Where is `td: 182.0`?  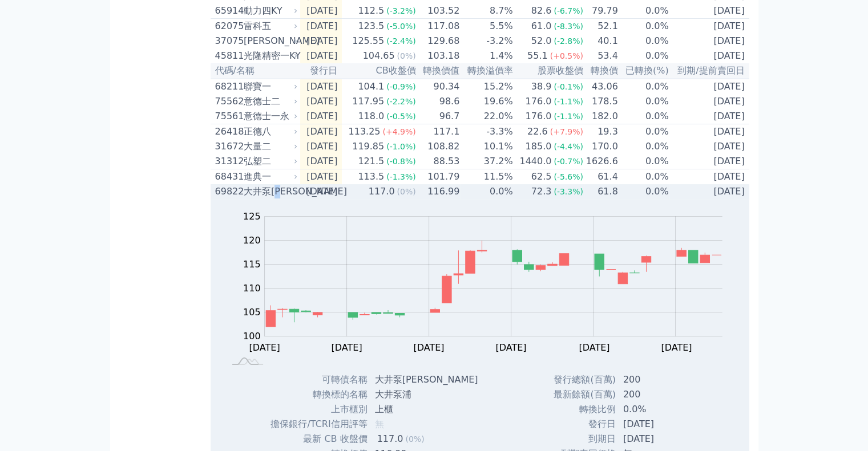
td: 182.0 is located at coordinates (601, 116).